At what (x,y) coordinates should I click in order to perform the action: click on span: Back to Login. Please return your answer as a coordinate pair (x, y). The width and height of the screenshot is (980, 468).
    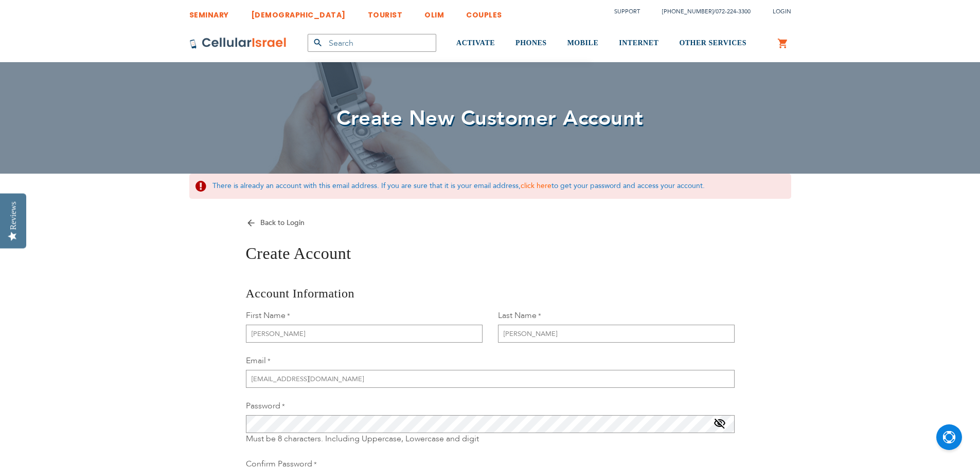
    Looking at the image, I should click on (282, 222).